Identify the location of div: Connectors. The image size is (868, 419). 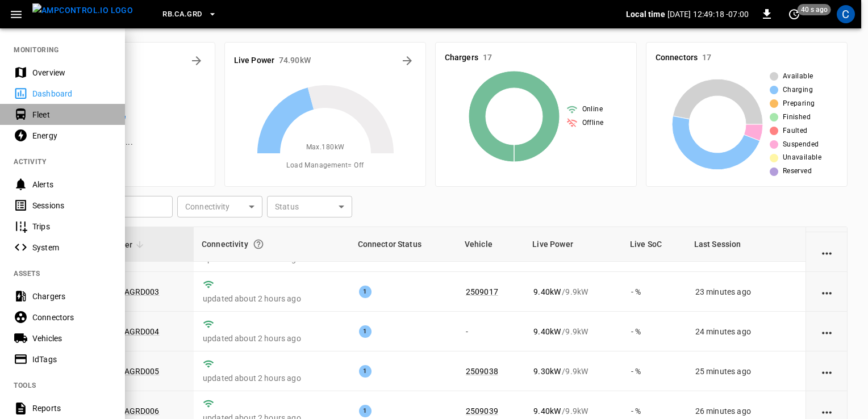
(71, 318).